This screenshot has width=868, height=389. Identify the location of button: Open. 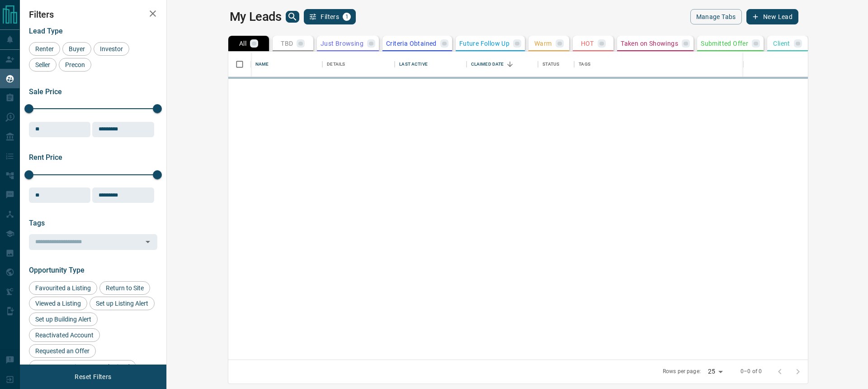
(148, 242).